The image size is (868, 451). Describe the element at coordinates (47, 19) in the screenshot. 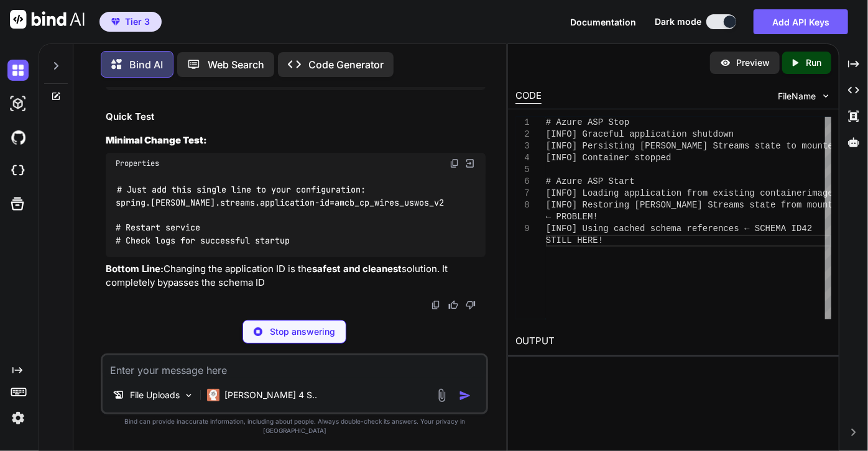

I see `img: Bind AI` at that location.